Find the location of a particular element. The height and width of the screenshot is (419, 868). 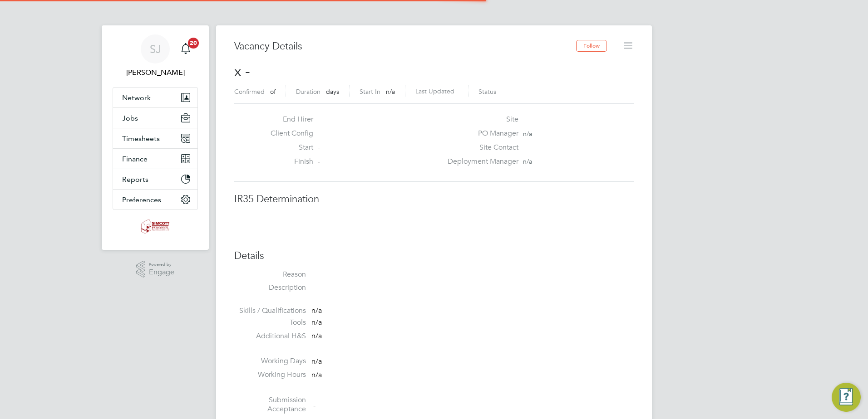

button: Network is located at coordinates (155, 98).